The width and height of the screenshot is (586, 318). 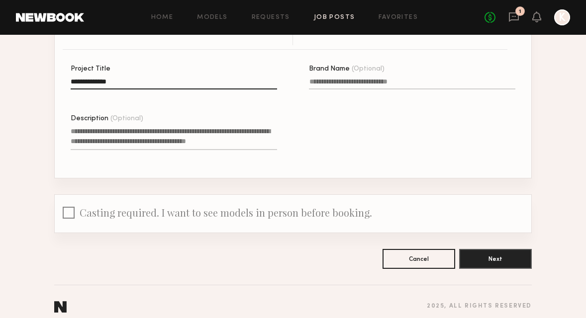 I want to click on a: 1, so click(x=514, y=17).